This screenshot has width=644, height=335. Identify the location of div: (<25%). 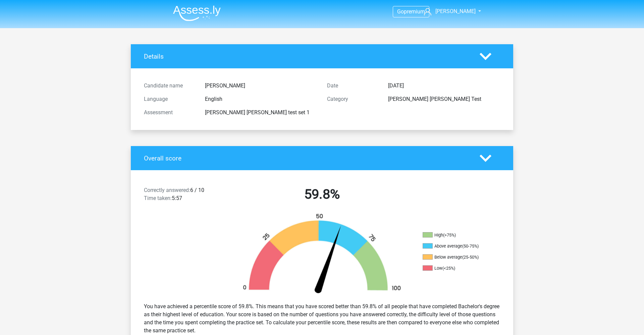
(449, 268).